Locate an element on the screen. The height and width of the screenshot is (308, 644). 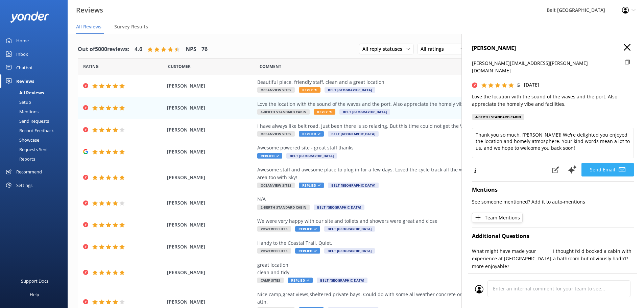
a: All Reviews is located at coordinates (36, 93).